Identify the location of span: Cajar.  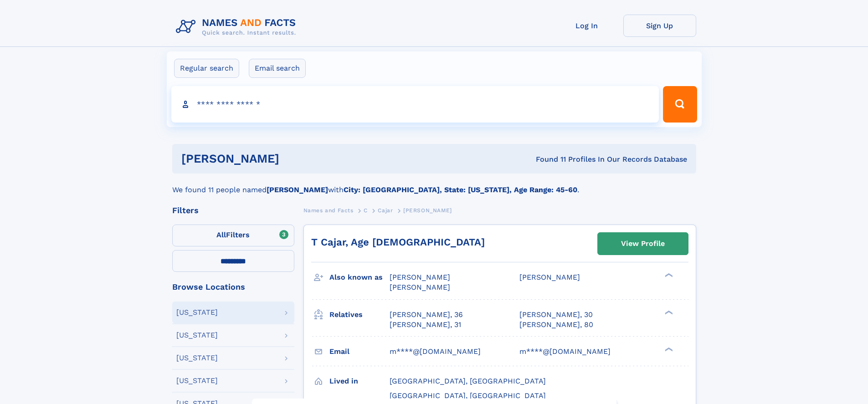
(385, 210).